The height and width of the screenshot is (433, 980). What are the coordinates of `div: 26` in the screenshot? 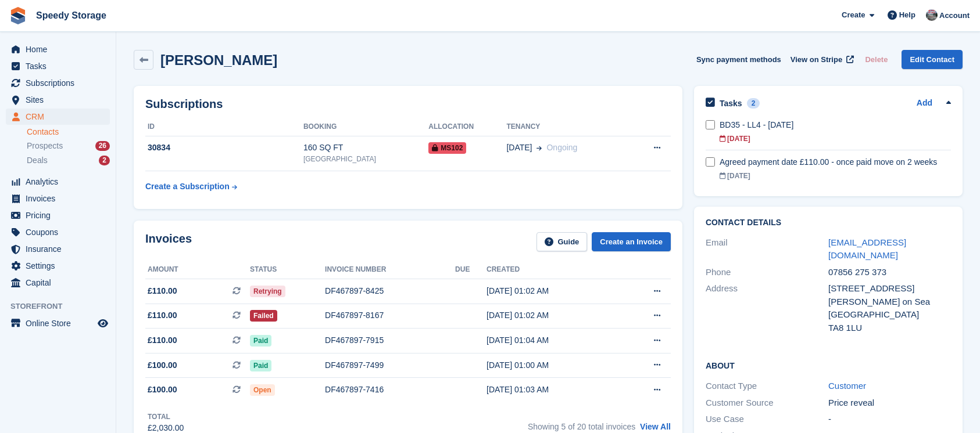 It's located at (102, 145).